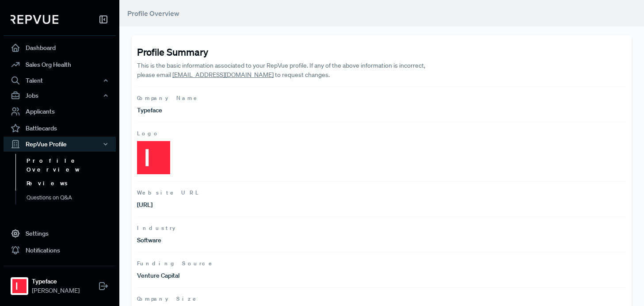  What do you see at coordinates (60, 144) in the screenshot?
I see `button: RepVue Profile` at bounding box center [60, 144].